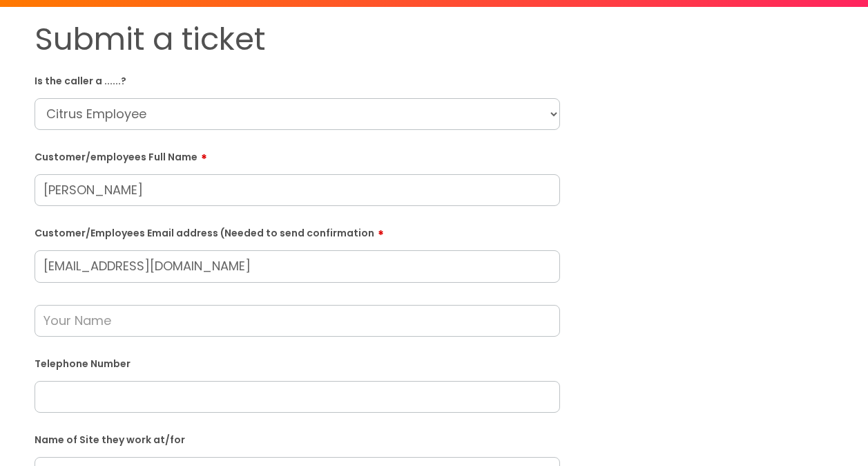 This screenshot has height=466, width=868. Describe the element at coordinates (297, 362) in the screenshot. I see `label: Telephone Number` at that location.